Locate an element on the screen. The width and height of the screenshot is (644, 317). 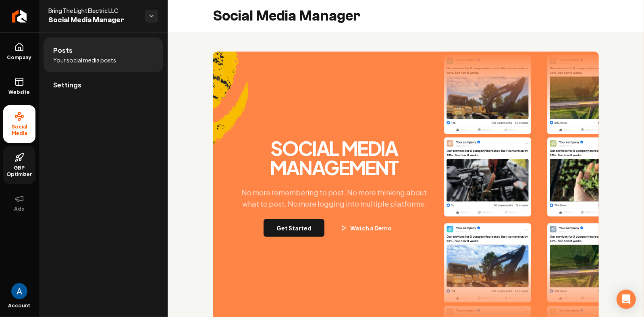
a: Settings is located at coordinates (103, 85).